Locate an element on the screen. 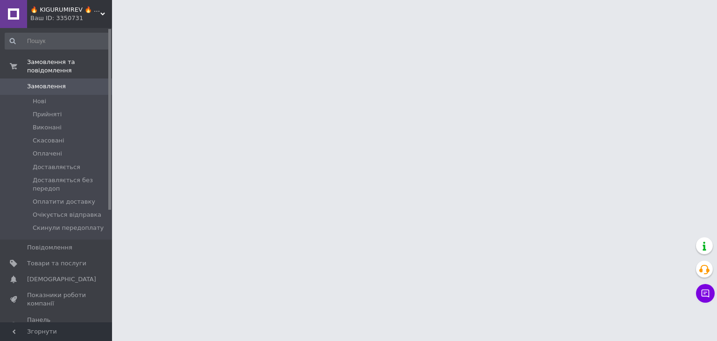 This screenshot has width=717, height=341. span: Доставляється без передоп is located at coordinates (71, 184).